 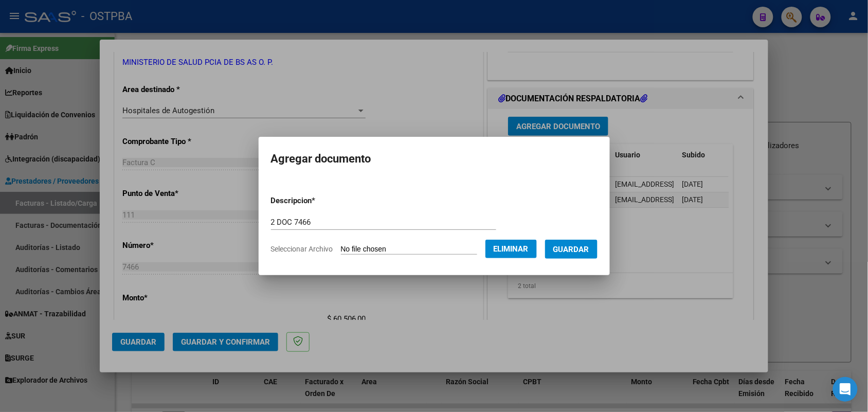 What do you see at coordinates (571, 249) in the screenshot?
I see `span: Guardar` at bounding box center [571, 249].